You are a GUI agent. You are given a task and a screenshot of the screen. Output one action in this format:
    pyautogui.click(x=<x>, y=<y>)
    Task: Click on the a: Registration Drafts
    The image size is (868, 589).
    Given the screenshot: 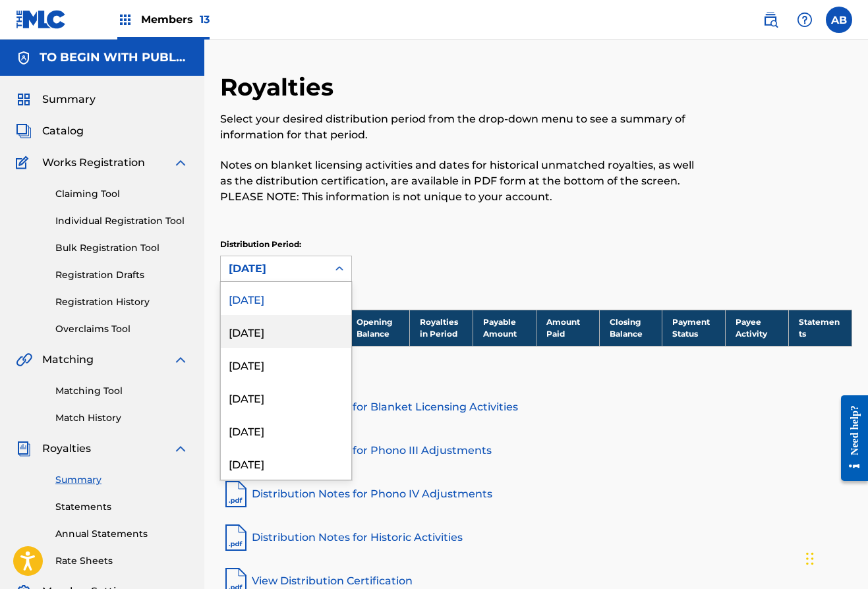 What is the action you would take?
    pyautogui.click(x=122, y=274)
    